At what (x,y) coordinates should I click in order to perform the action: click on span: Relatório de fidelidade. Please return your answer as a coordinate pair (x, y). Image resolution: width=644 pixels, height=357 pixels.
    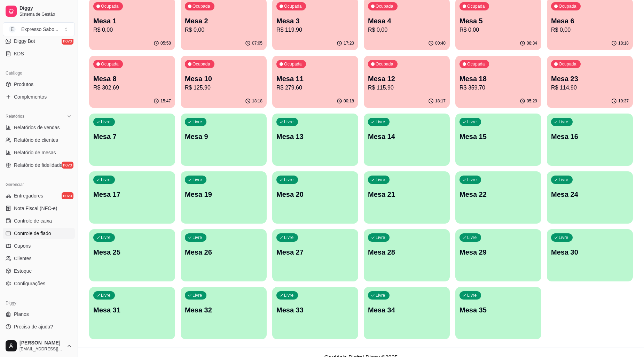
    Looking at the image, I should click on (38, 165).